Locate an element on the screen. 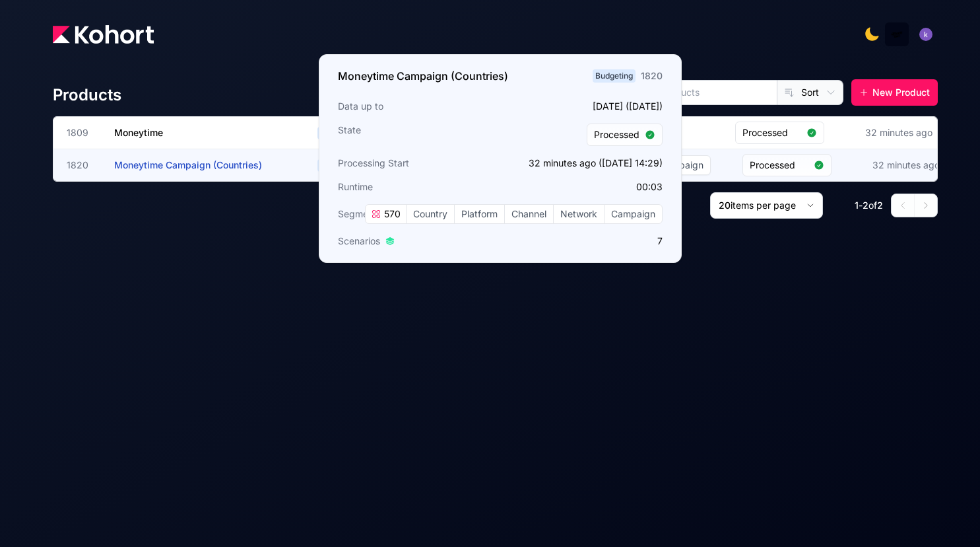 The width and height of the screenshot is (980, 547). img: logo_MoneyTimeLogo_1_20250619094856634230.png is located at coordinates (897, 34).